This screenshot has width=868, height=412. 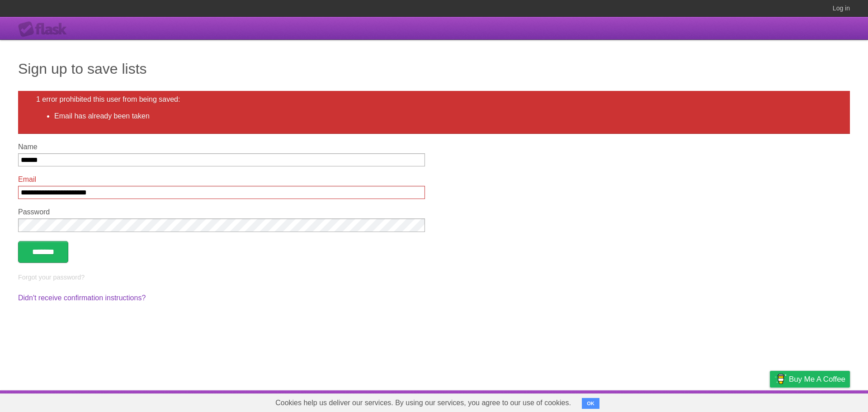 What do you see at coordinates (659, 401) in the screenshot?
I see `a: About` at bounding box center [659, 401].